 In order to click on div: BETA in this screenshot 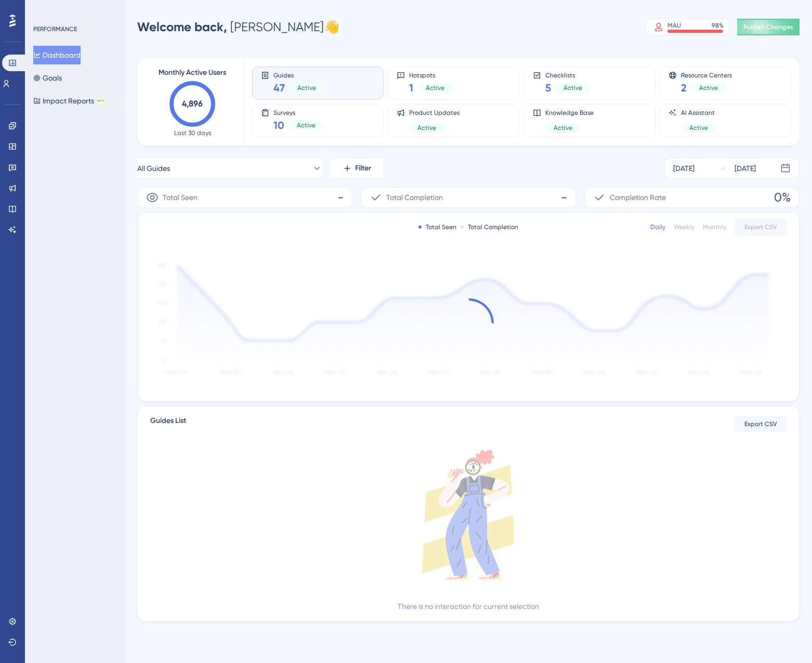, I will do `click(101, 101)`.